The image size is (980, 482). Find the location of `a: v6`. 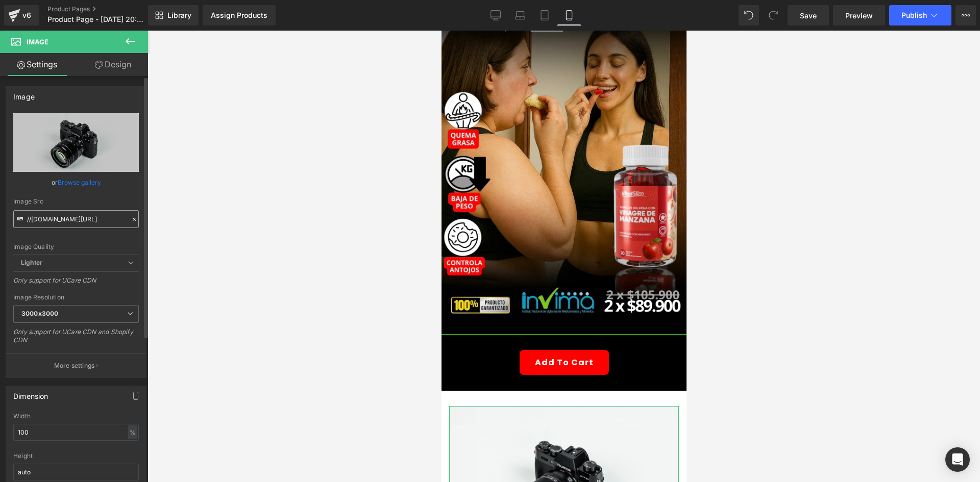

a: v6 is located at coordinates (21, 15).